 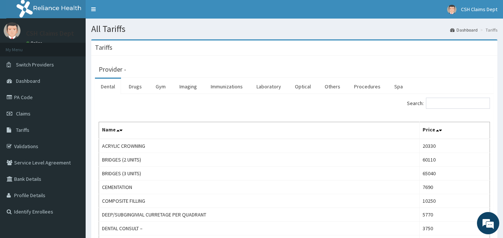 I want to click on span: Switch Providers, so click(x=35, y=65).